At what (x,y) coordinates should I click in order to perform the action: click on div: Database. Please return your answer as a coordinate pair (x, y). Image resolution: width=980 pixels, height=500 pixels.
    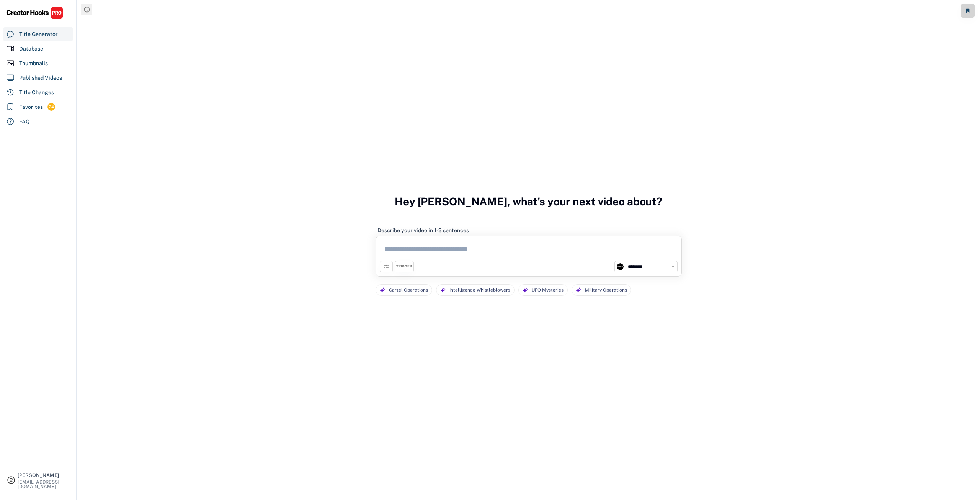
    Looking at the image, I should click on (31, 49).